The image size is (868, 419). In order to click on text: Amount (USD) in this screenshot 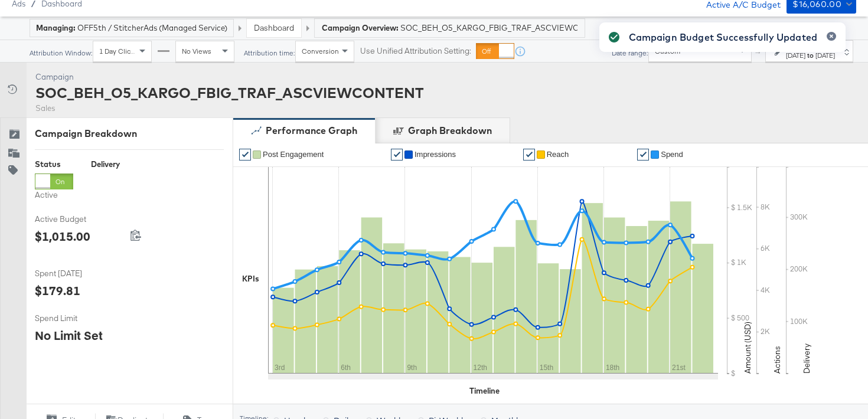, I will do `click(748, 348)`.